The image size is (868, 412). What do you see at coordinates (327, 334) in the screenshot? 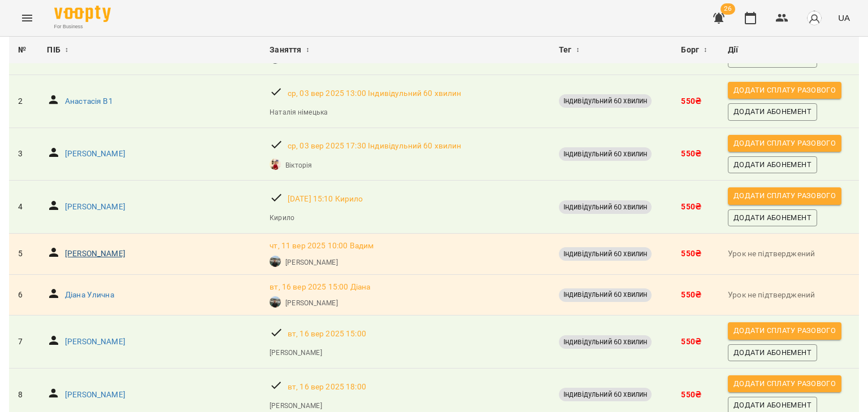
I see `a: вт, 16 вер 2025 15:00` at bounding box center [327, 334].